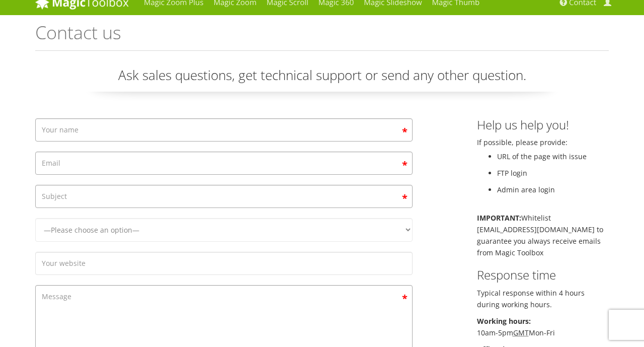  I want to click on b: IMPORTANT:, so click(499, 217).